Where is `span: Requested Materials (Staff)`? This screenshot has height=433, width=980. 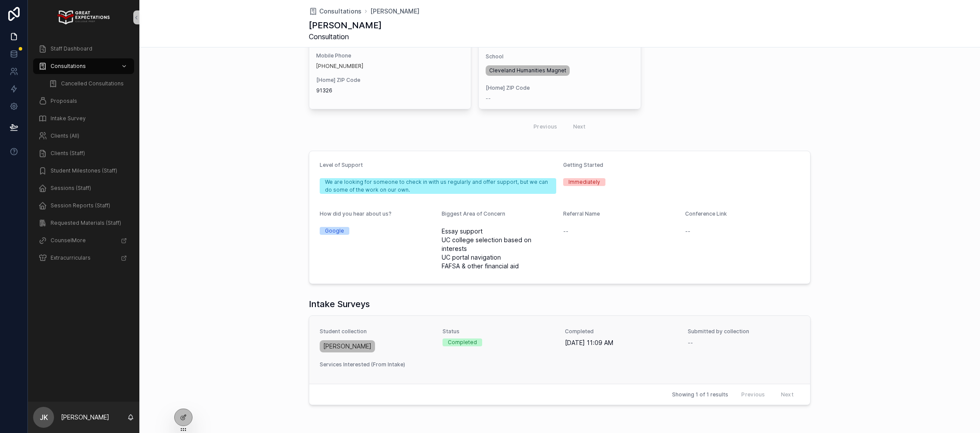 span: Requested Materials (Staff) is located at coordinates (86, 223).